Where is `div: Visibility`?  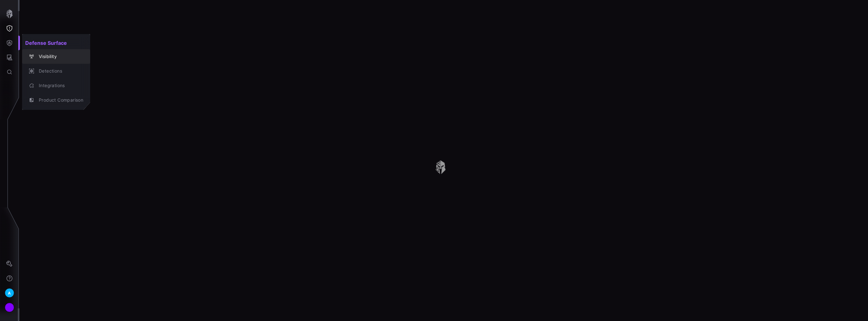 div: Visibility is located at coordinates (60, 57).